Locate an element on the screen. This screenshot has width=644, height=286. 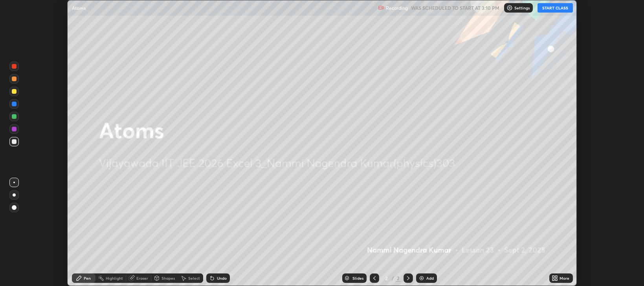
div: Highlight is located at coordinates (114, 278).